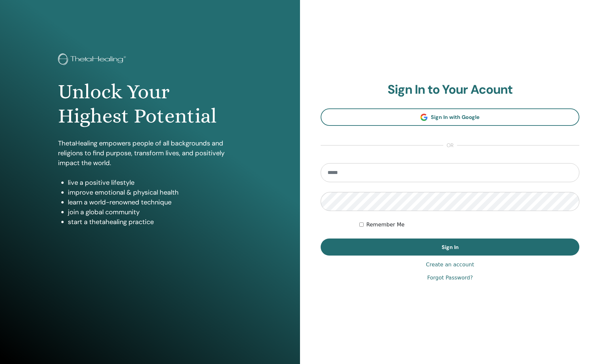 The image size is (600, 364). What do you see at coordinates (469, 225) in the screenshot?
I see `div: Keep me authenticated indefinitely or until I manually logout` at bounding box center [469, 225].